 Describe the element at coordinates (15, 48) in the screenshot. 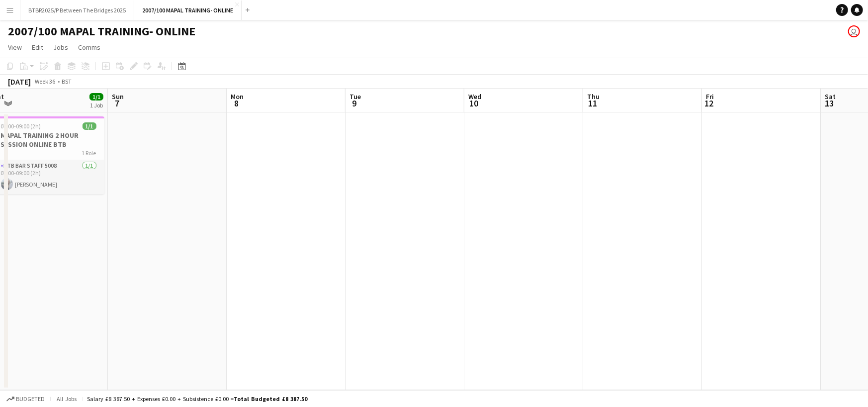

I see `span: View` at that location.